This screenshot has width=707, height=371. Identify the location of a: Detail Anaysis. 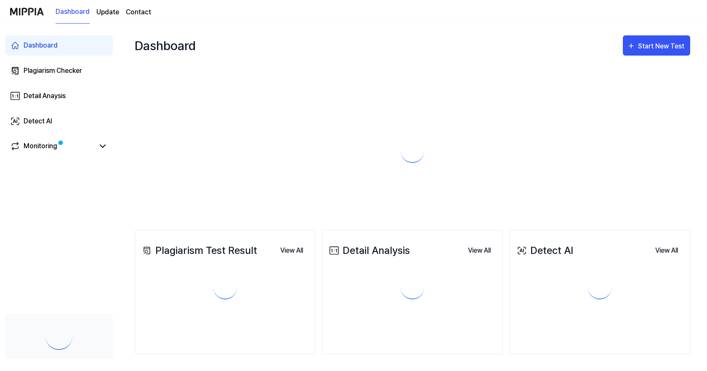
(59, 96).